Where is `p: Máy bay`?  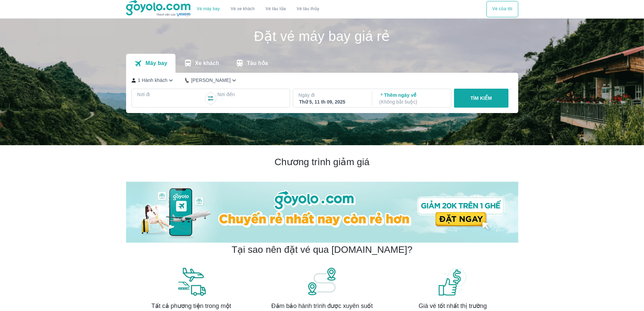 p: Máy bay is located at coordinates (156, 63).